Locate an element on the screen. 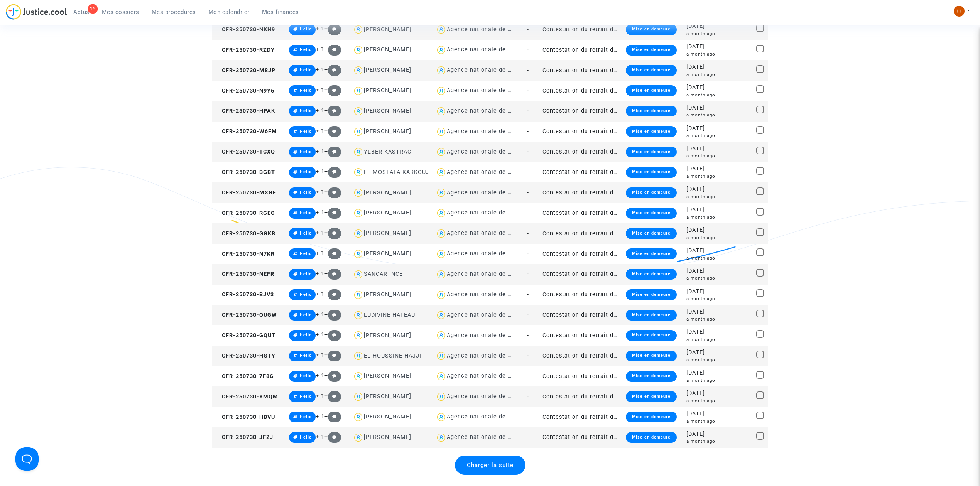 This screenshot has width=980, height=486. div: YLBER KASTRACI is located at coordinates (389, 152).